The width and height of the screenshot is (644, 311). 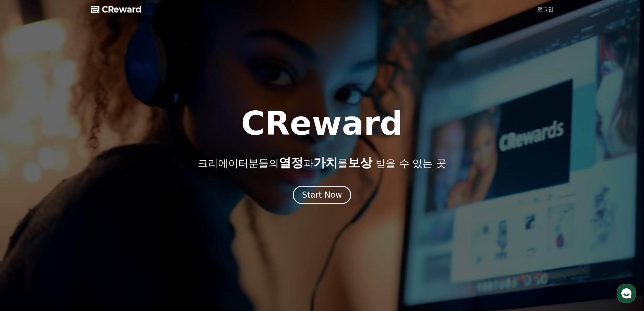 I want to click on div: Start Now, so click(x=322, y=195).